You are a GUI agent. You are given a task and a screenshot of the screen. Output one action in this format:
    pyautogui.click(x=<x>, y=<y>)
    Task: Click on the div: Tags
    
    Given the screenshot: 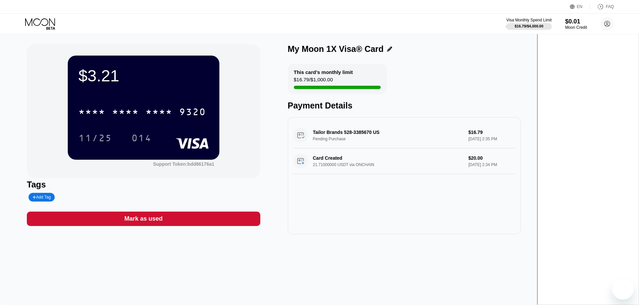 What is the action you would take?
    pyautogui.click(x=143, y=185)
    